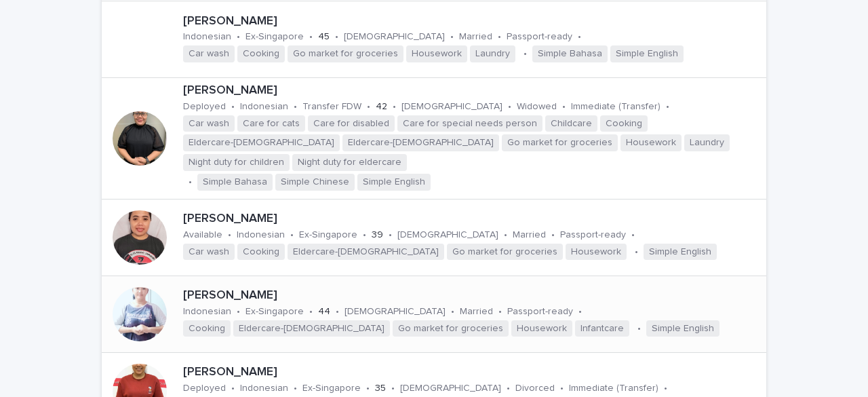  Describe the element at coordinates (323, 36) in the screenshot. I see `p: 45` at that location.